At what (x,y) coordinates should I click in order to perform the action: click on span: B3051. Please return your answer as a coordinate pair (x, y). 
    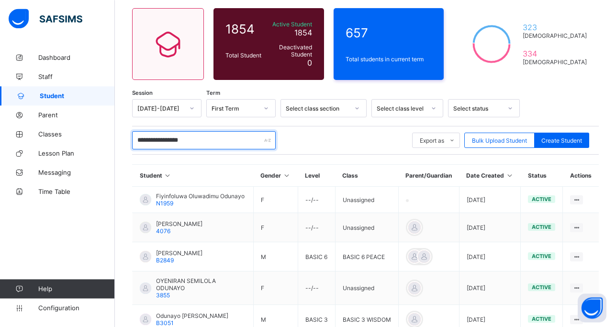
    Looking at the image, I should click on (165, 323).